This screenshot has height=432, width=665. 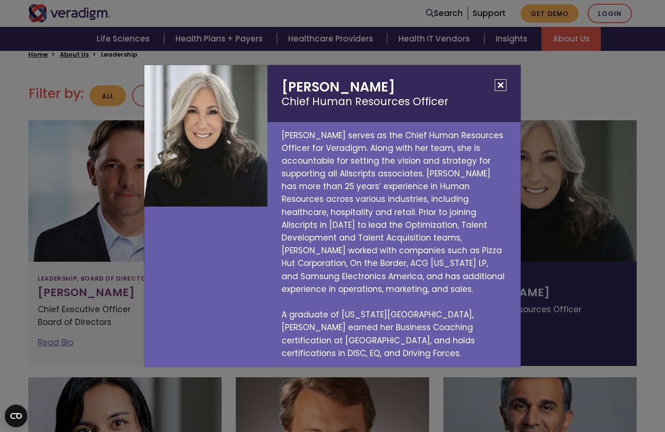 I want to click on button: Open CMP widget, so click(x=16, y=416).